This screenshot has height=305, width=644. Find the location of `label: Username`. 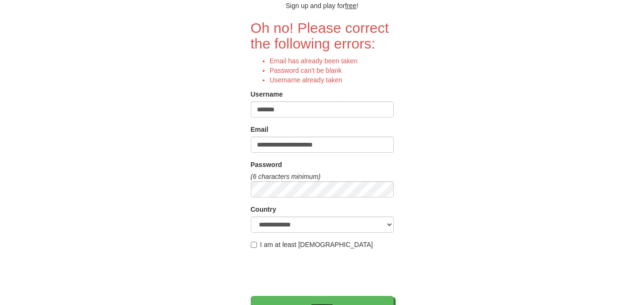

label: Username is located at coordinates (267, 95).